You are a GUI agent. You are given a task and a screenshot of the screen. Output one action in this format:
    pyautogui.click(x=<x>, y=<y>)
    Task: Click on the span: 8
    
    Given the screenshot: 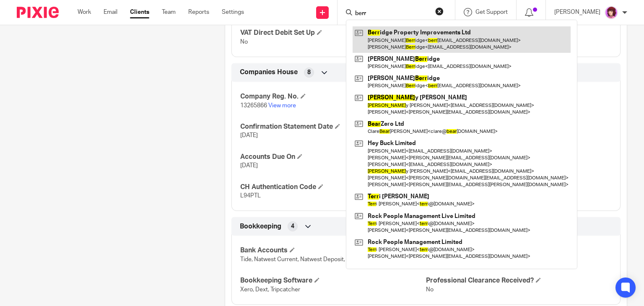 What is the action you would take?
    pyautogui.click(x=309, y=72)
    